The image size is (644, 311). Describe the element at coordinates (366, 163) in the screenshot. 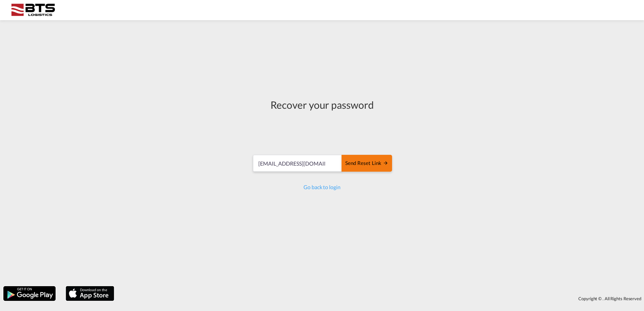

I see `button: SEND RESET LINK` at that location.